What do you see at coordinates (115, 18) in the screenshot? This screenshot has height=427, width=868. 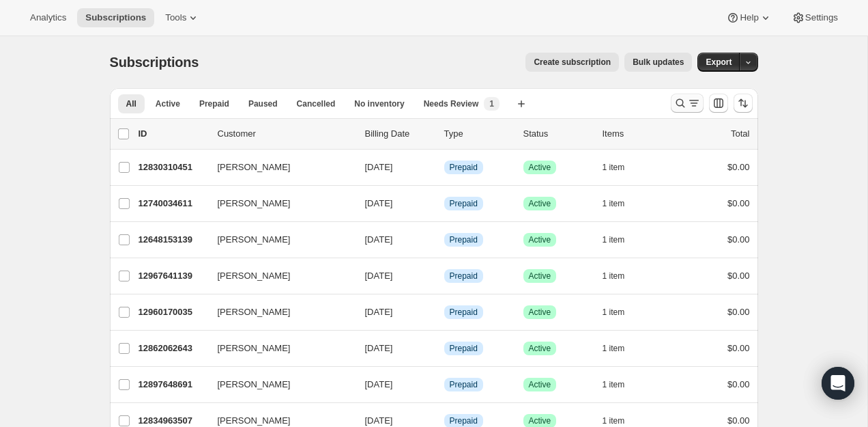 I see `span: Subscriptions` at bounding box center [115, 18].